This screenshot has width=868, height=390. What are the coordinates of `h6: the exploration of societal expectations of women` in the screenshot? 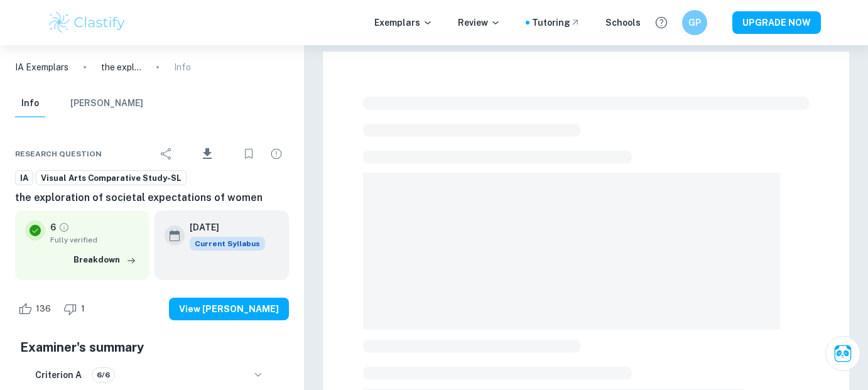 It's located at (152, 198).